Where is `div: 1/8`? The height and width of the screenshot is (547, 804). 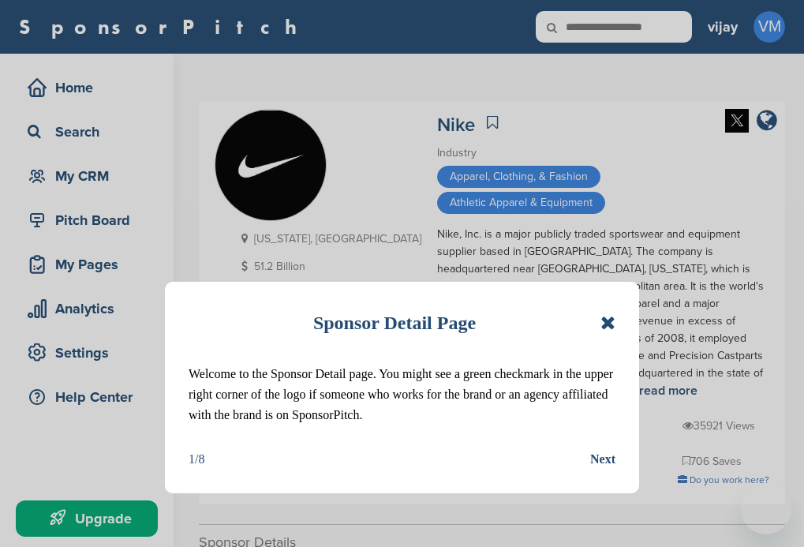 div: 1/8 is located at coordinates (197, 459).